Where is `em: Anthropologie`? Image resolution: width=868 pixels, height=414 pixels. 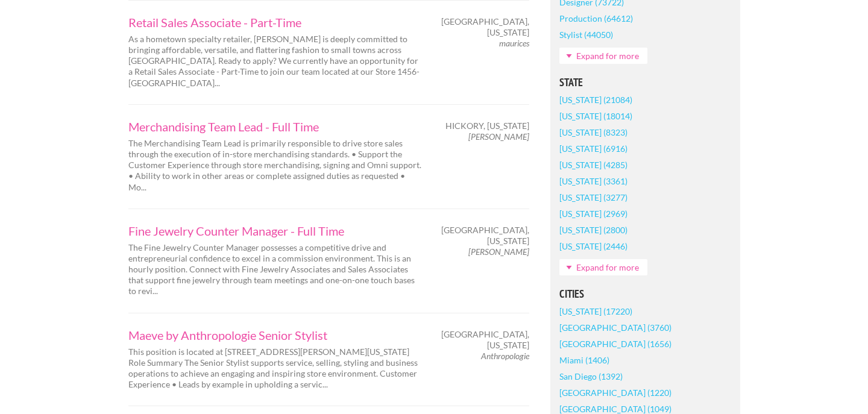
em: Anthropologie is located at coordinates (505, 356).